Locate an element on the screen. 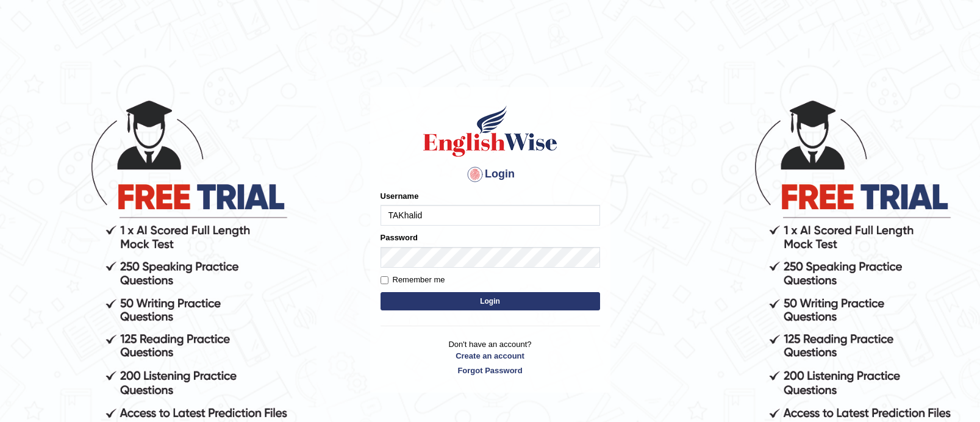 This screenshot has height=422, width=980. p: Don't have an account? is located at coordinates (490, 357).